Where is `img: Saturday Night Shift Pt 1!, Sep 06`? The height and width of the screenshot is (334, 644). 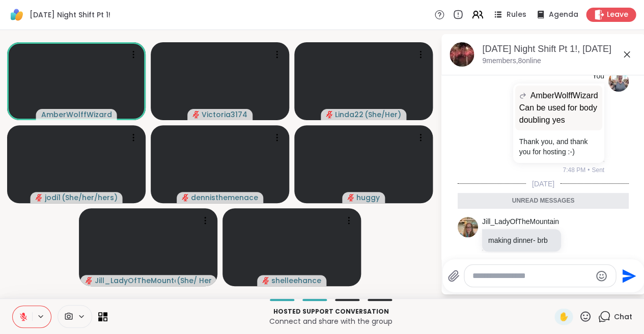 img: Saturday Night Shift Pt 1!, Sep 06 is located at coordinates (462, 54).